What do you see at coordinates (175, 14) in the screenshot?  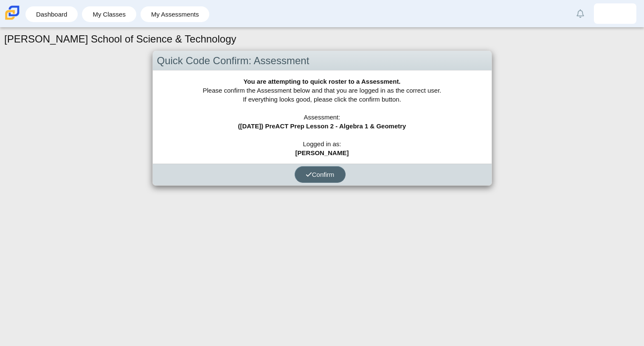 I see `a: My Assessments` at bounding box center [175, 14].